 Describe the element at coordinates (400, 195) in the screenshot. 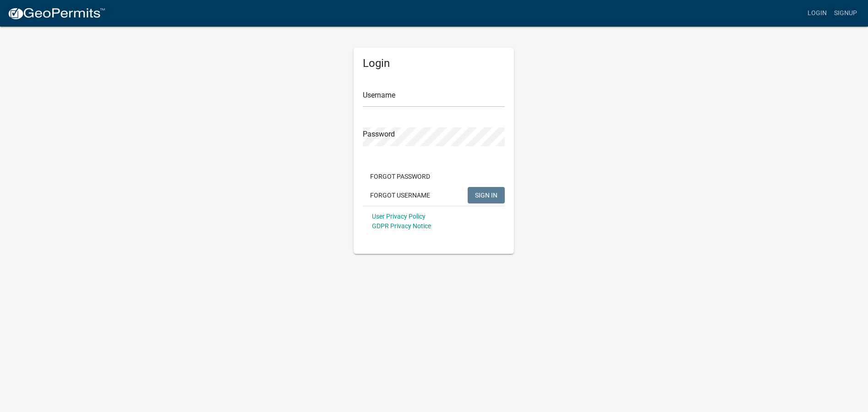

I see `button: Forgot Username` at that location.